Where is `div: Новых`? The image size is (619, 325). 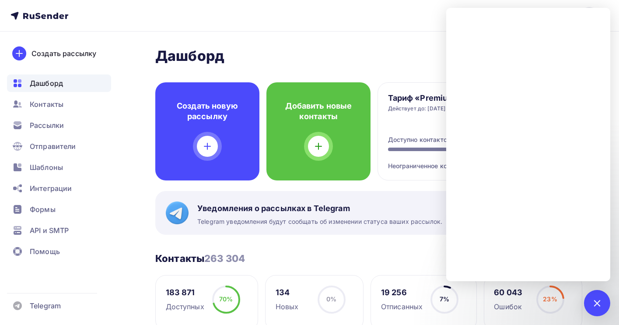
div: Новых is located at coordinates (287, 306).